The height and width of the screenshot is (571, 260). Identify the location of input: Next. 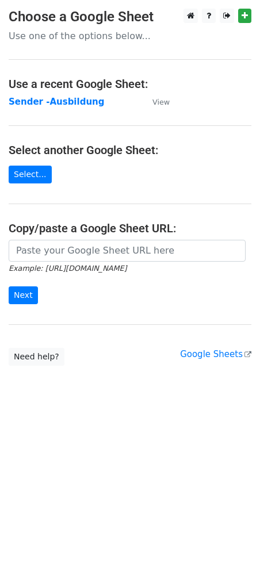
(23, 295).